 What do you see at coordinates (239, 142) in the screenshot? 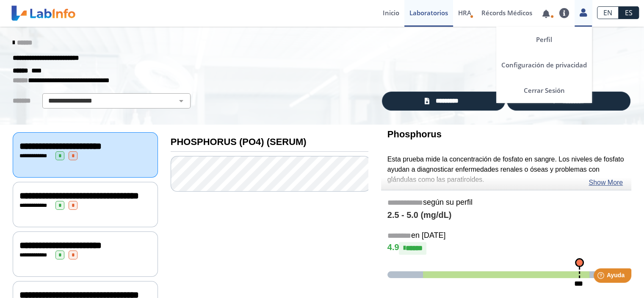
I see `b: PHOSPHORUS (PO4) (SERUM)` at bounding box center [239, 142].